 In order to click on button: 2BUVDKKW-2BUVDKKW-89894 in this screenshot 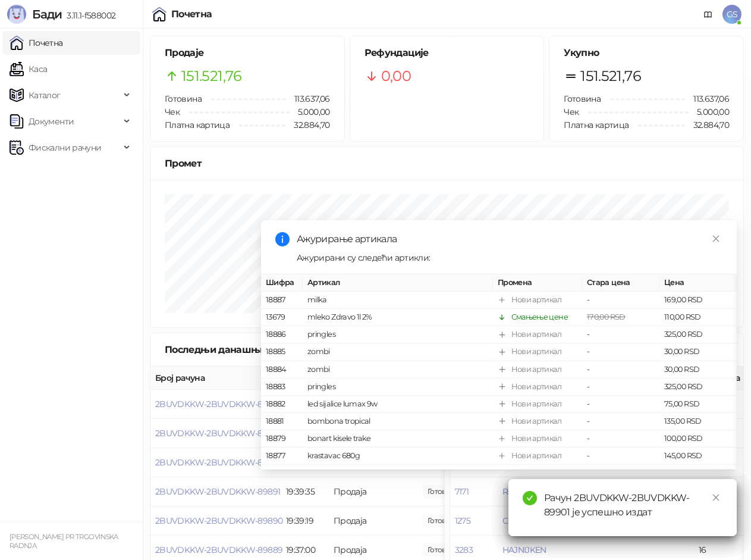, I will do `click(219, 404)`.